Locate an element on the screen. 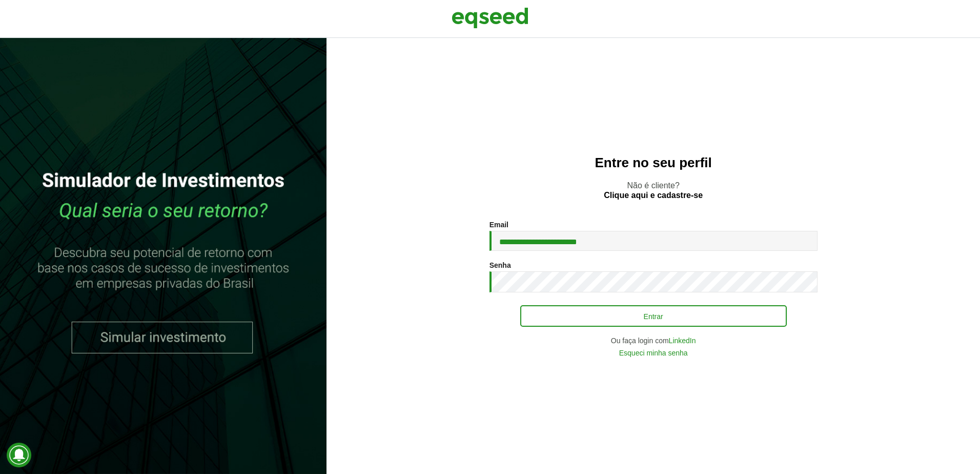 Image resolution: width=980 pixels, height=474 pixels. a: Esqueci minha senha is located at coordinates (653, 353).